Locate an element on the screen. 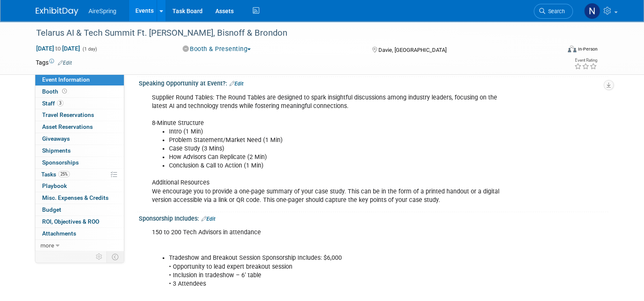 The height and width of the screenshot is (301, 644). span: Giveaways is located at coordinates (56, 139).